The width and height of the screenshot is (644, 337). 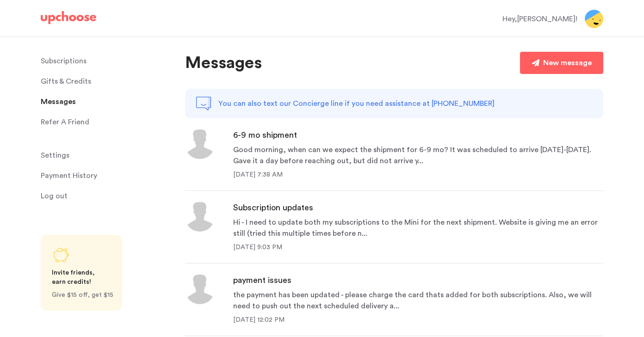 I want to click on a: Log out, so click(x=107, y=196).